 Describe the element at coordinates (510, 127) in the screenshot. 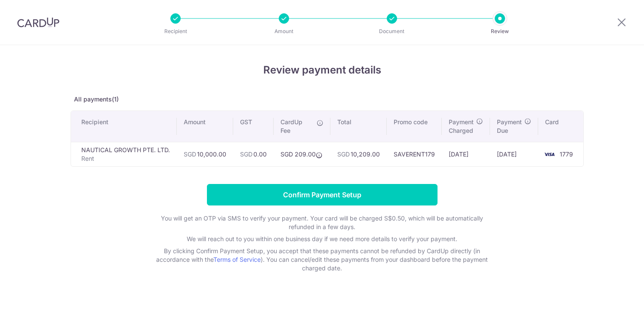

I see `span: Payment Due` at that location.